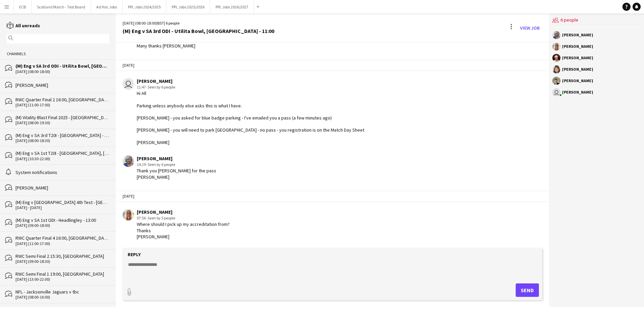 This screenshot has width=644, height=311. Describe the element at coordinates (145, 7) in the screenshot. I see `button: PPL Jobs 2024/2025` at that location.